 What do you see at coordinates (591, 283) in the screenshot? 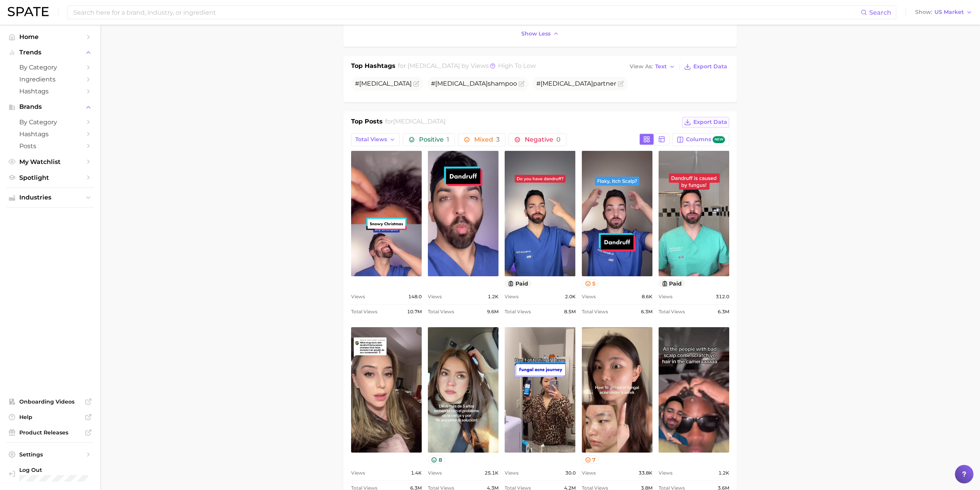
I see `button: 5` at bounding box center [591, 283].